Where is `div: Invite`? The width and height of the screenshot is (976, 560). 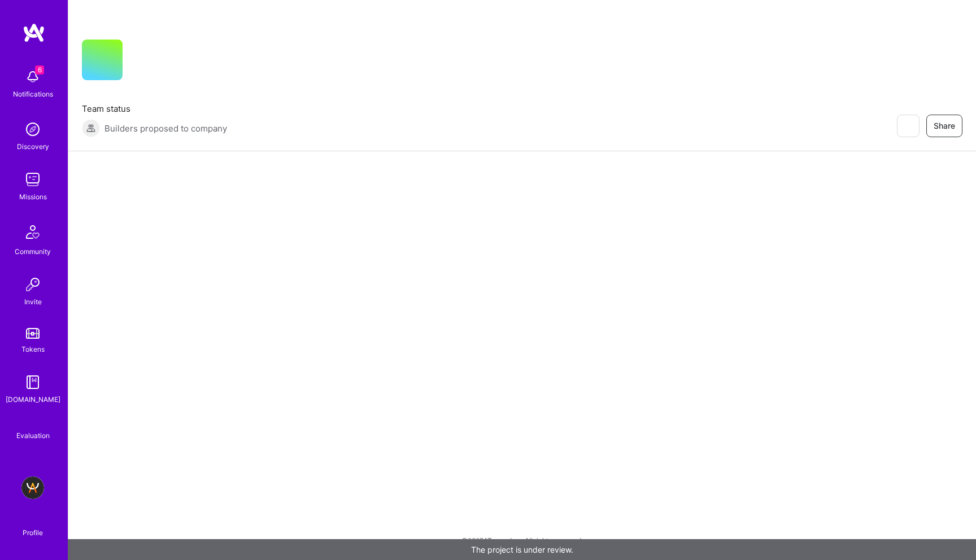 div: Invite is located at coordinates (33, 302).